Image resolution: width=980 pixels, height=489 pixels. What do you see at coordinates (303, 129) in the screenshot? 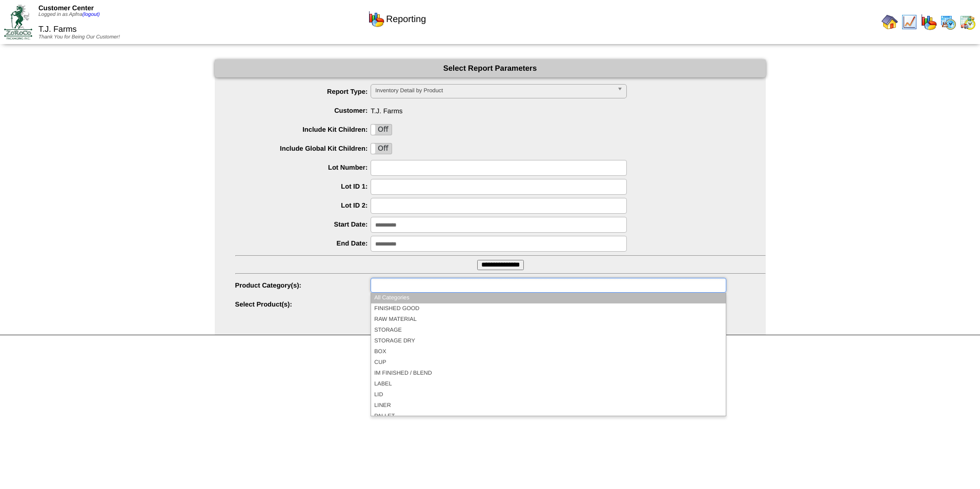
I see `label: Include Kit Children:` at bounding box center [303, 129].